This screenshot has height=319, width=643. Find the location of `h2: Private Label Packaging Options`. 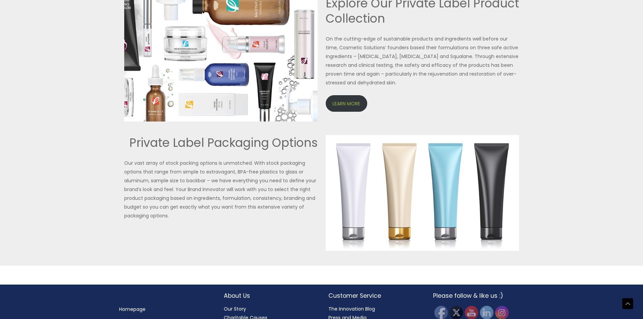

h2: Private Label Packaging Options is located at coordinates (221, 143).